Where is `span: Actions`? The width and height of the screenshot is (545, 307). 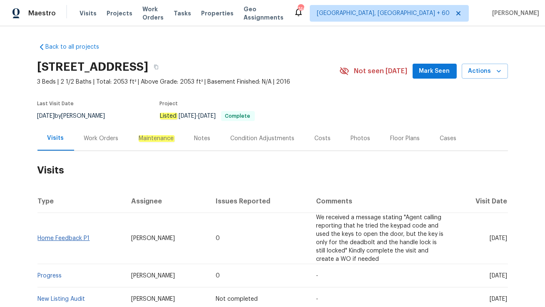
span: Actions is located at coordinates (484, 71).